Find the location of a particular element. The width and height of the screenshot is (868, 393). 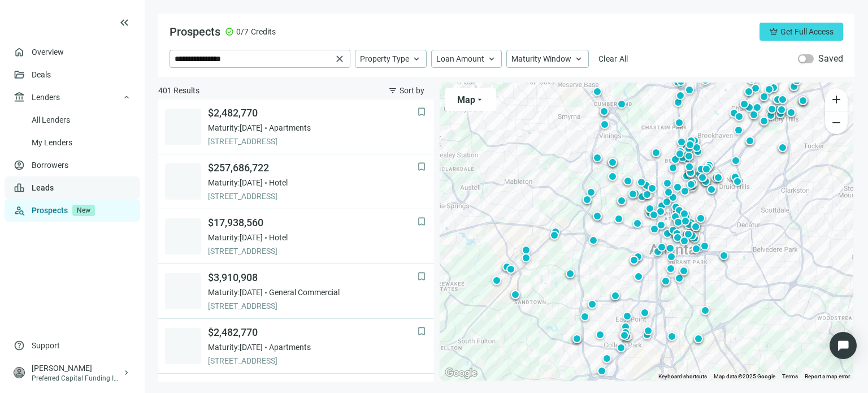

span: keyboard_double_arrow_left is located at coordinates (125, 22).